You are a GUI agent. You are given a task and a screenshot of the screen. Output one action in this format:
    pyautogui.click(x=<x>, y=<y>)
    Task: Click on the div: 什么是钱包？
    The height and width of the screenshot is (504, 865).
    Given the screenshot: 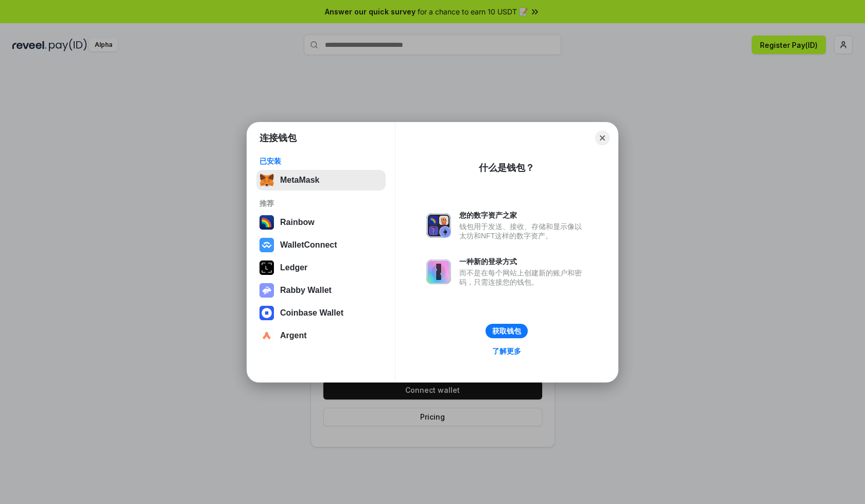 What is the action you would take?
    pyautogui.click(x=506, y=167)
    